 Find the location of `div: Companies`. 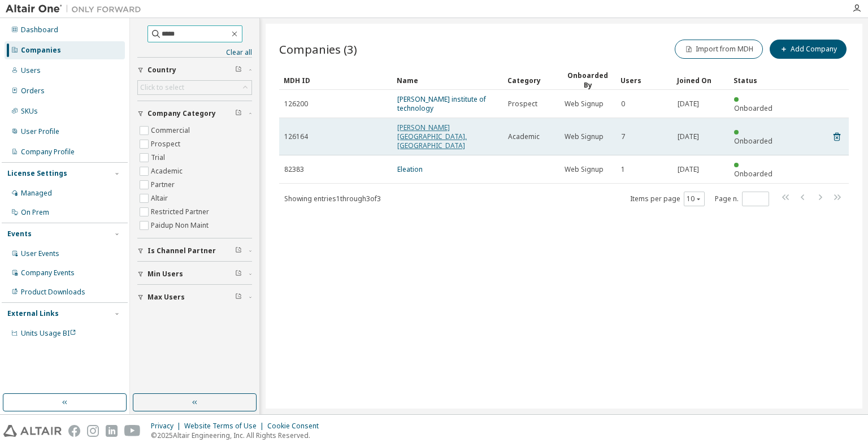

div: Companies is located at coordinates (41, 50).